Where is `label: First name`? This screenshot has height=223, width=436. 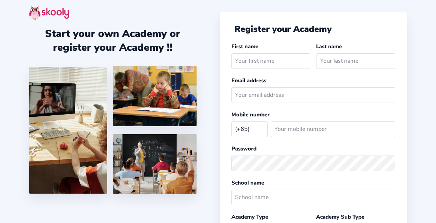 label: First name is located at coordinates (245, 46).